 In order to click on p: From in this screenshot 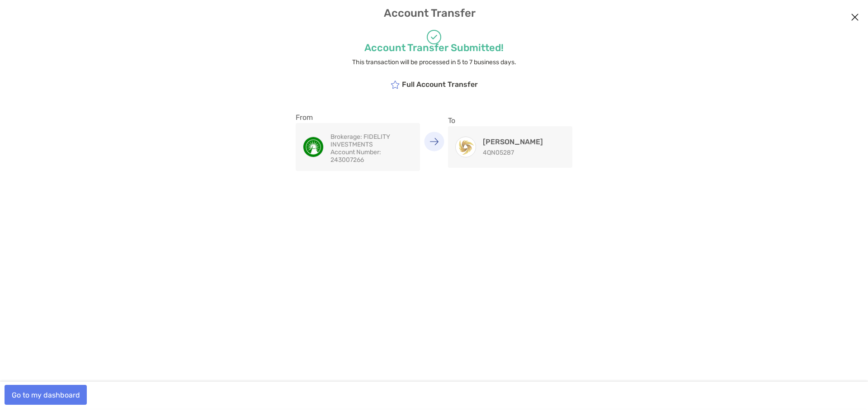, I will do `click(357, 117)`.